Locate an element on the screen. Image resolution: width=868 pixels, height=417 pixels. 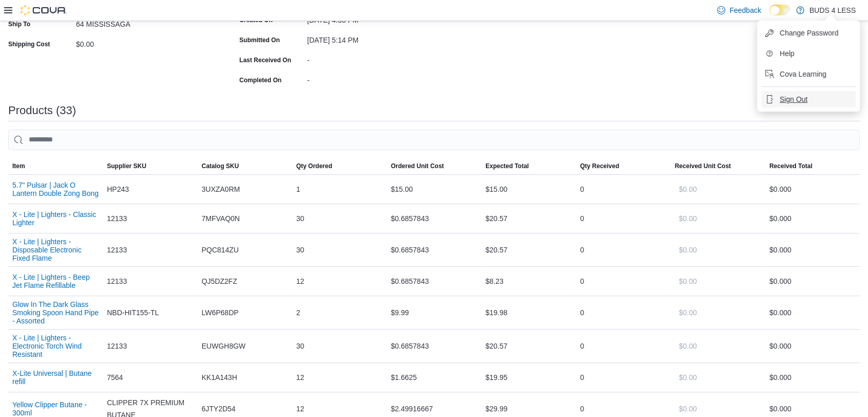
button: Qty Ordered is located at coordinates (340, 166).